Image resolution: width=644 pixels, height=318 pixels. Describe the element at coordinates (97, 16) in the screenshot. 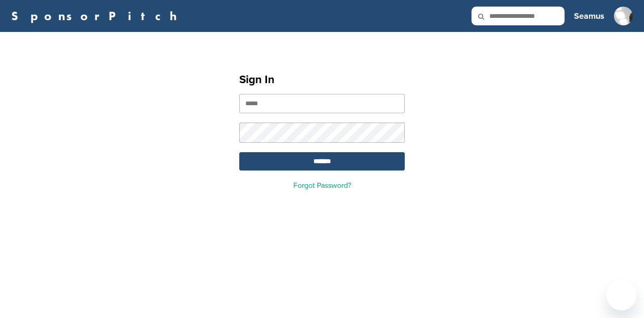

I see `a: SponsorPitch` at that location.